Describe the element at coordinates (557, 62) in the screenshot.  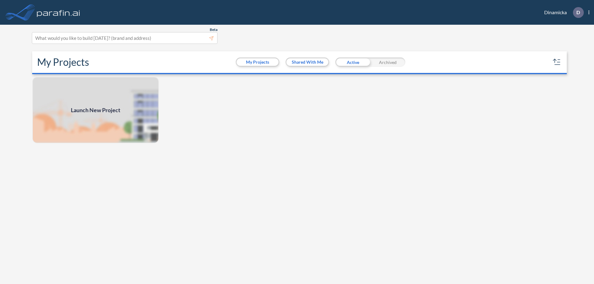
I see `button: sort` at that location.